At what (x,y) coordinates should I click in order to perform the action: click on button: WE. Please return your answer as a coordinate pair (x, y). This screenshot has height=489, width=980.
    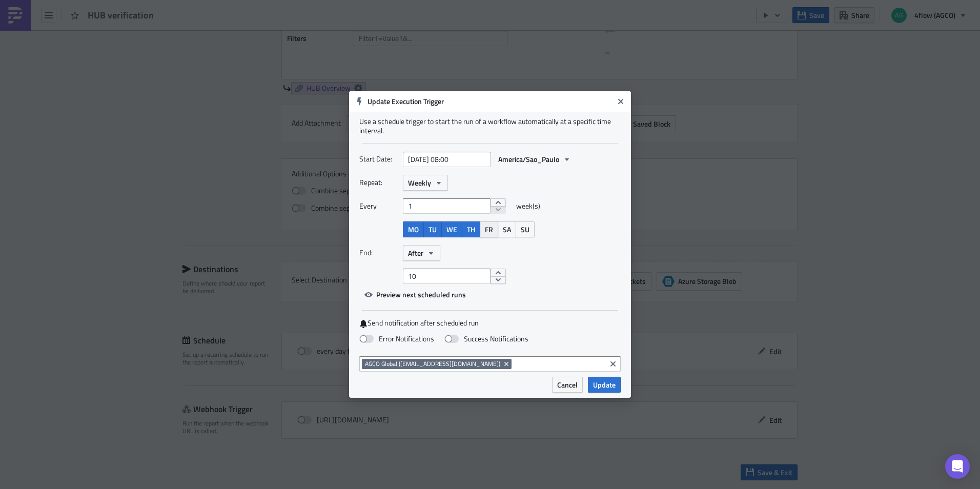
    Looking at the image, I should click on (452, 229).